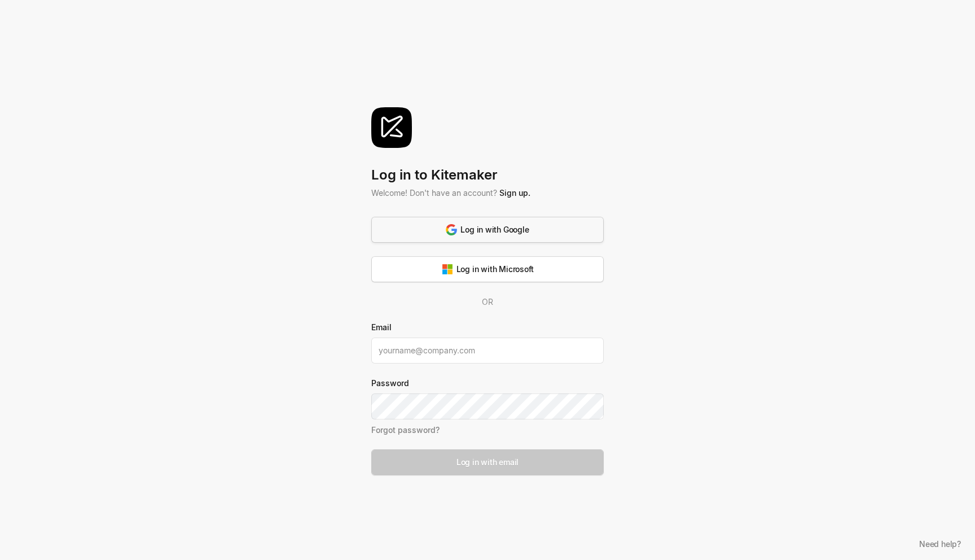 This screenshot has width=975, height=560. I want to click on input: yourname@company.com, so click(488, 351).